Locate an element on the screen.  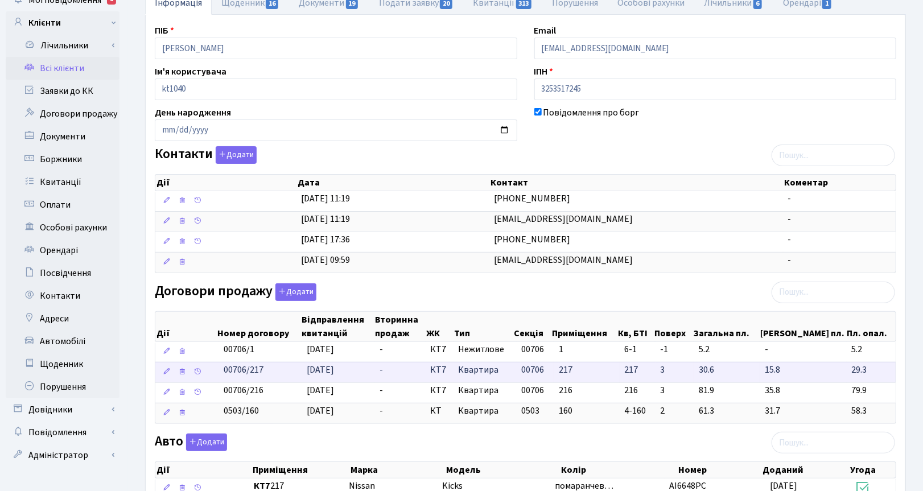
a: Повідомлення is located at coordinates (63, 433).